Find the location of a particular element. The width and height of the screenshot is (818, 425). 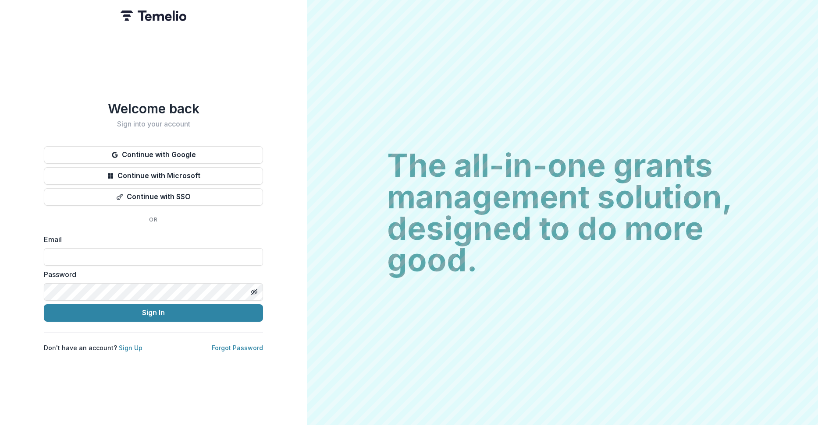

button: Continue with SSO is located at coordinates (153, 197).